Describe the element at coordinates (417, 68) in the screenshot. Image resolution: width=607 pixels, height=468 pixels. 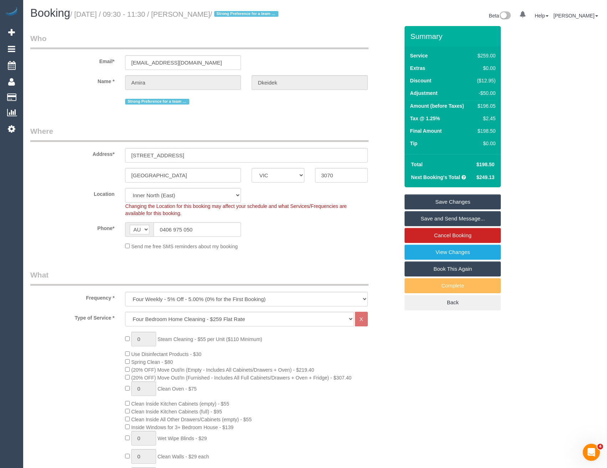
I see `label: Extras` at that location.